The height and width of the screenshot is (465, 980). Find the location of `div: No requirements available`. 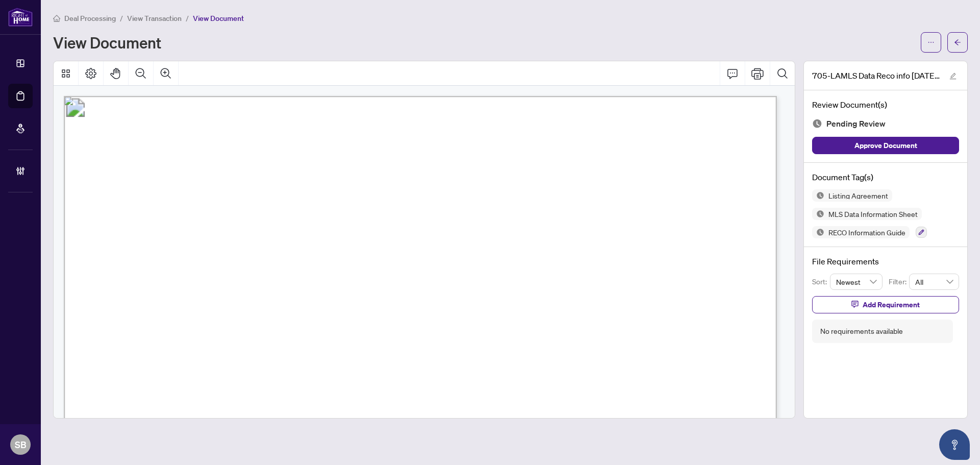

div: No requirements available is located at coordinates (862, 332).